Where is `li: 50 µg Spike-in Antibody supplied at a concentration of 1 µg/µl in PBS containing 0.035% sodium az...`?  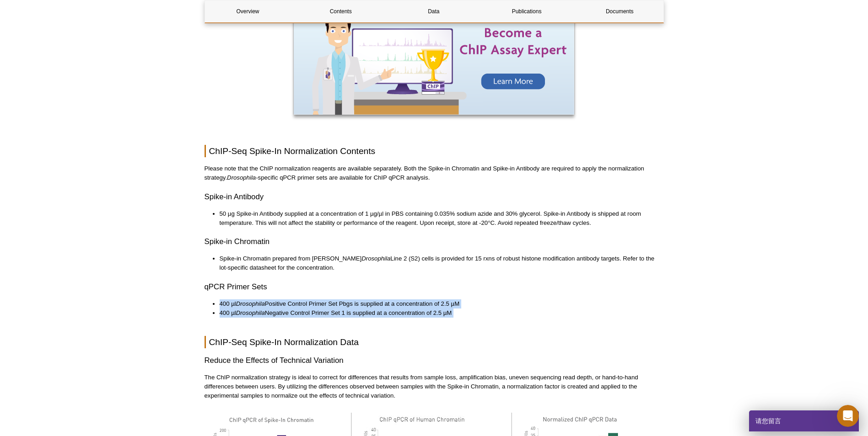
li: 50 µg Spike-in Antibody supplied at a concentration of 1 µg/µl in PBS containing 0.035% sodium az... is located at coordinates (437, 218).